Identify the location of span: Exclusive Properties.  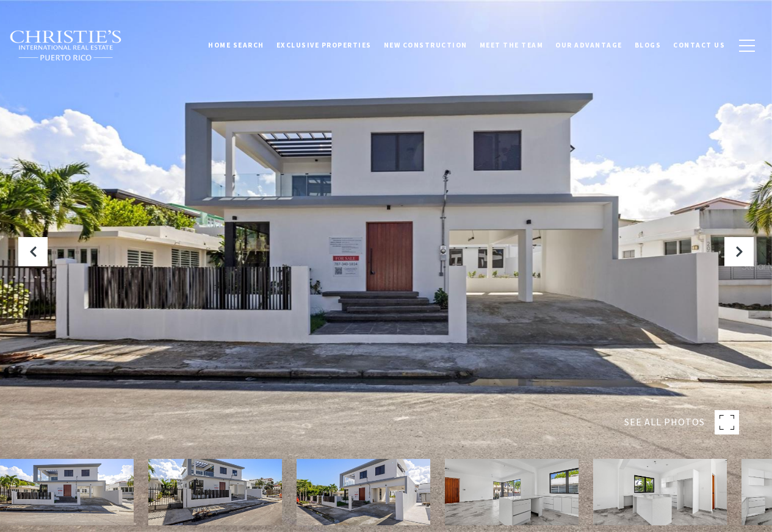
(324, 45).